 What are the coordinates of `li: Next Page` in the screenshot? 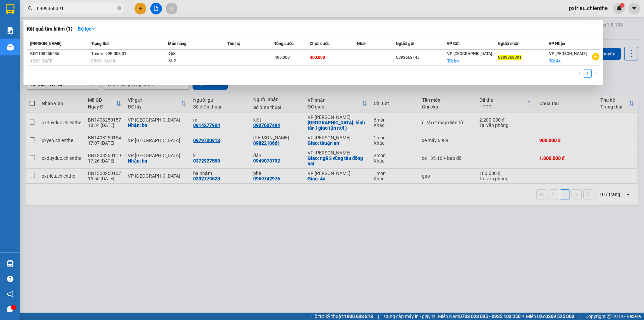 It's located at (596, 73).